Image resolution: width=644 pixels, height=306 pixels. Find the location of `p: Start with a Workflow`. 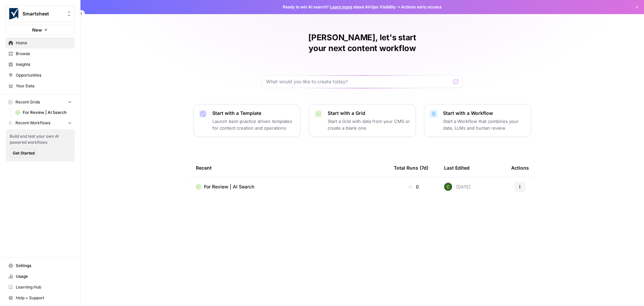

p: Start with a Workflow is located at coordinates (484, 113).